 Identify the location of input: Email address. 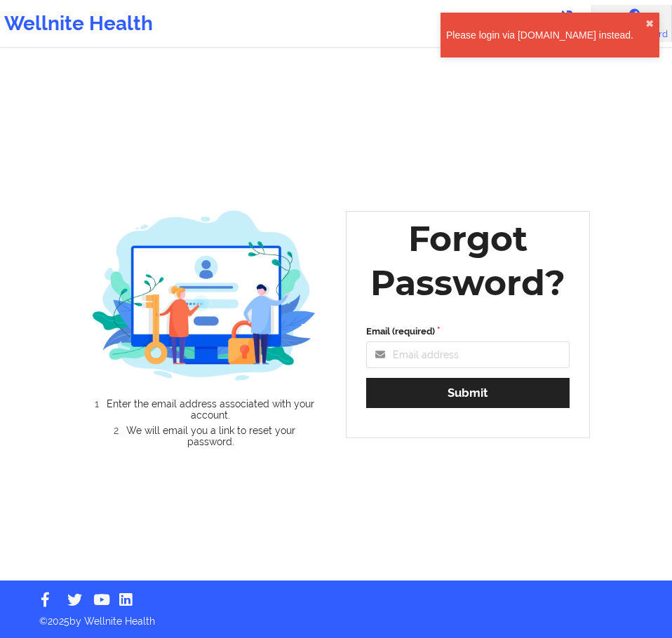
(468, 355).